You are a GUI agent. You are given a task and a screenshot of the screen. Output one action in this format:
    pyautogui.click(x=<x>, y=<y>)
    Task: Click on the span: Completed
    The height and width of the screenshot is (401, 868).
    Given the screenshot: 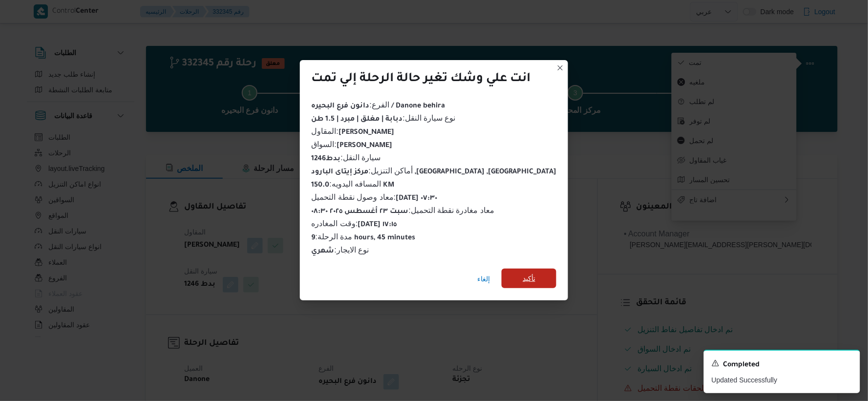 What is the action you would take?
    pyautogui.click(x=741, y=366)
    